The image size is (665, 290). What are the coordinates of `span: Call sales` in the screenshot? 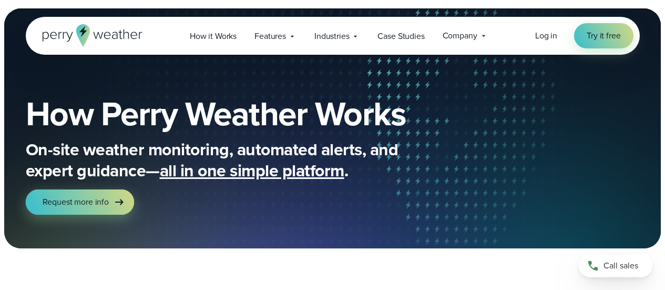 It's located at (621, 265).